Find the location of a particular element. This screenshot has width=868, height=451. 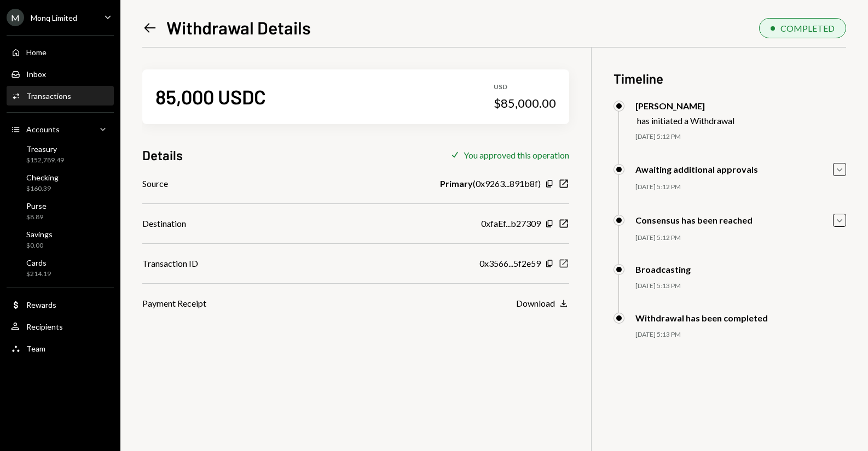

a: Checking$160.39 is located at coordinates (60, 182).